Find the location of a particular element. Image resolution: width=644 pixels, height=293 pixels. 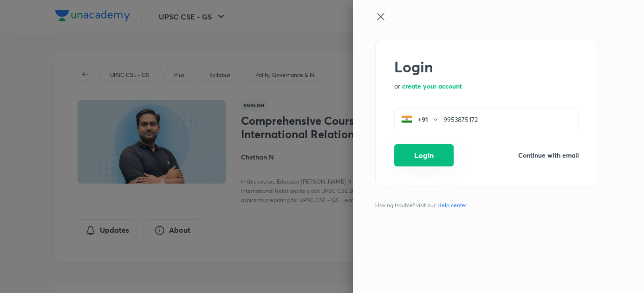

a: Help center is located at coordinates (452, 205).